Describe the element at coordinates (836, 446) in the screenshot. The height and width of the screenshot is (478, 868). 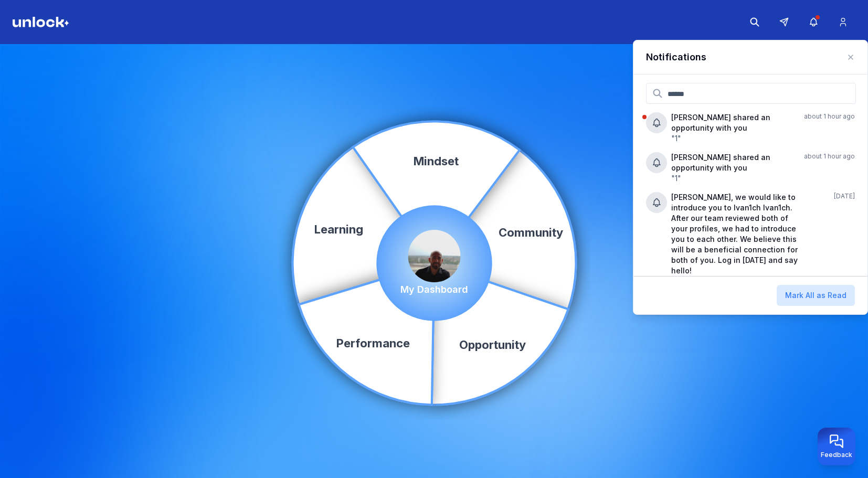
I see `button: Provide feedback` at that location.